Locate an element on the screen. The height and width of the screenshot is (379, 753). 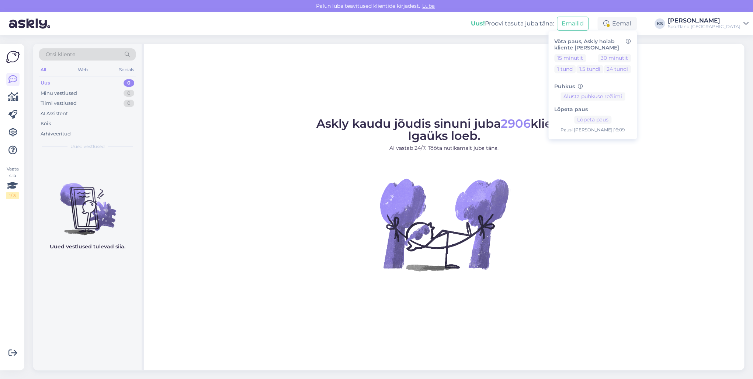
p: AI vastab 24/7. Tööta nutikamalt juba täna. is located at coordinates (444, 148).